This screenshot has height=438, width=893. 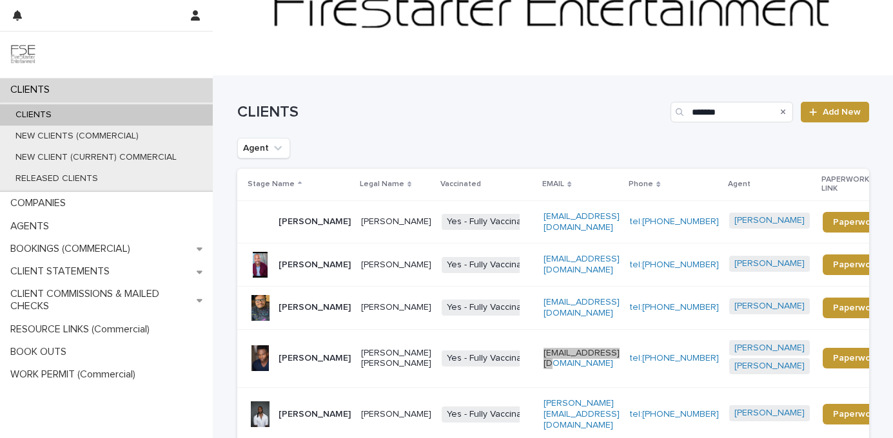 I want to click on p: NEW CLIENT (CURRENT) COMMERCIAL, so click(x=96, y=157).